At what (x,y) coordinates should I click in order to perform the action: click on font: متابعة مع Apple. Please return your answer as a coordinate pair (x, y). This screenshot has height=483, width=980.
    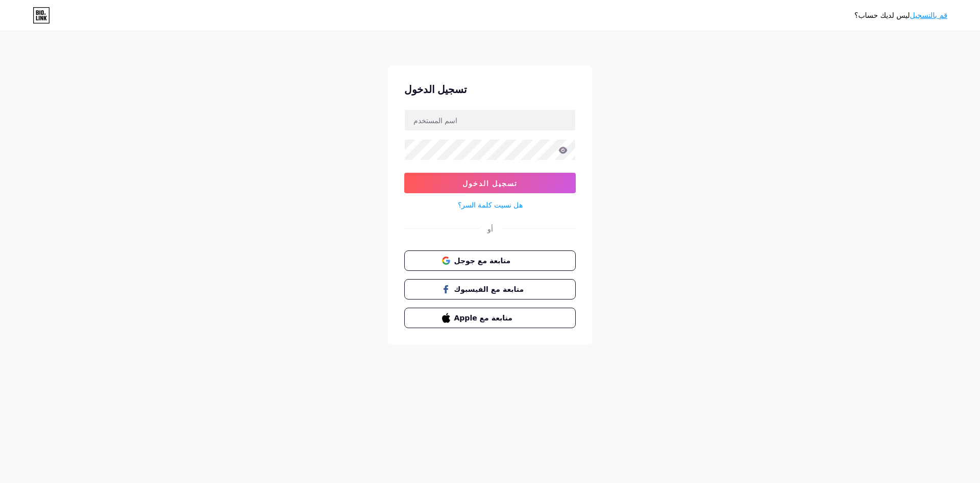
    Looking at the image, I should click on (483, 318).